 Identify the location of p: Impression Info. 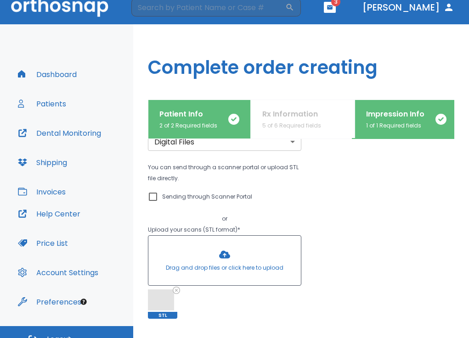
(395, 114).